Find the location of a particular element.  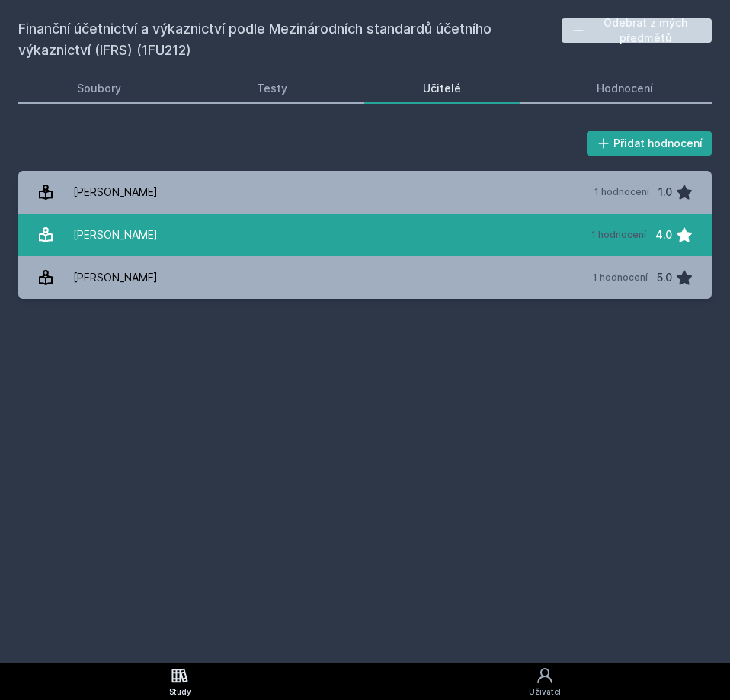

a: Učitelé is located at coordinates (442, 89).